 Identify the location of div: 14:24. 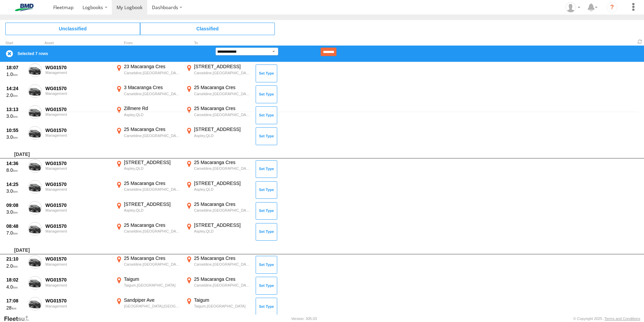
(15, 88).